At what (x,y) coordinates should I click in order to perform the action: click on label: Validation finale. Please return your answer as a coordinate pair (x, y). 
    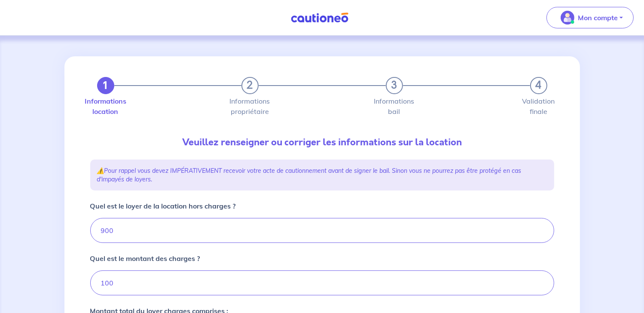
    Looking at the image, I should click on (539, 106).